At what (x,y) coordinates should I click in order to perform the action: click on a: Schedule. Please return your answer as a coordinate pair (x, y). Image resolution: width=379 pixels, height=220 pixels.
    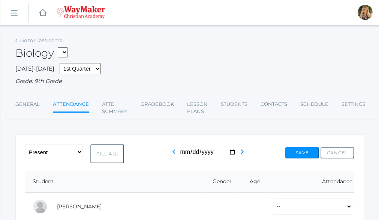
    Looking at the image, I should click on (314, 104).